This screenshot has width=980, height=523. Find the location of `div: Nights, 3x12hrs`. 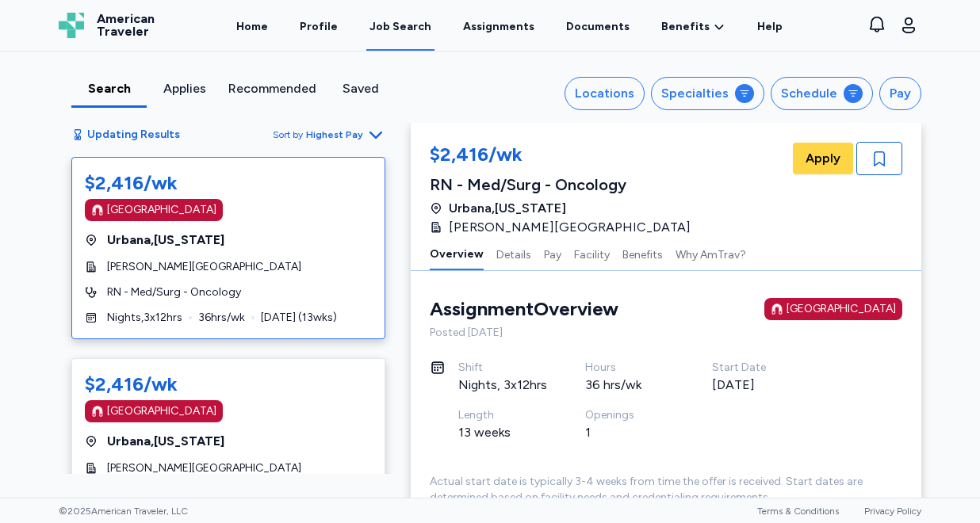

div: Nights, 3x12hrs is located at coordinates (503, 385).